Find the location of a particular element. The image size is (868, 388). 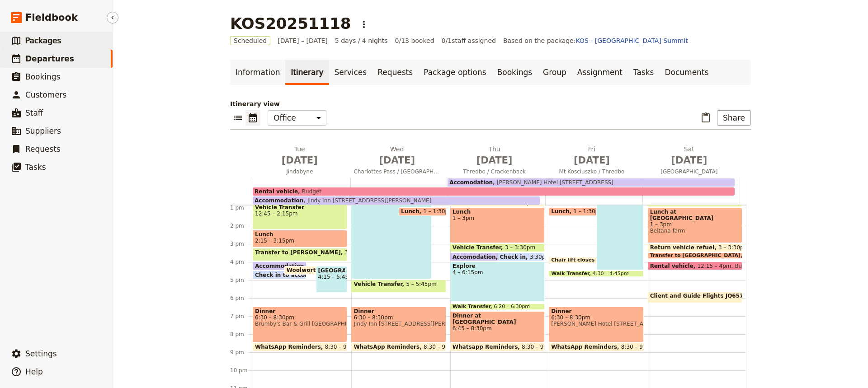

span: 12:15 – 4pm is located at coordinates (714, 266).